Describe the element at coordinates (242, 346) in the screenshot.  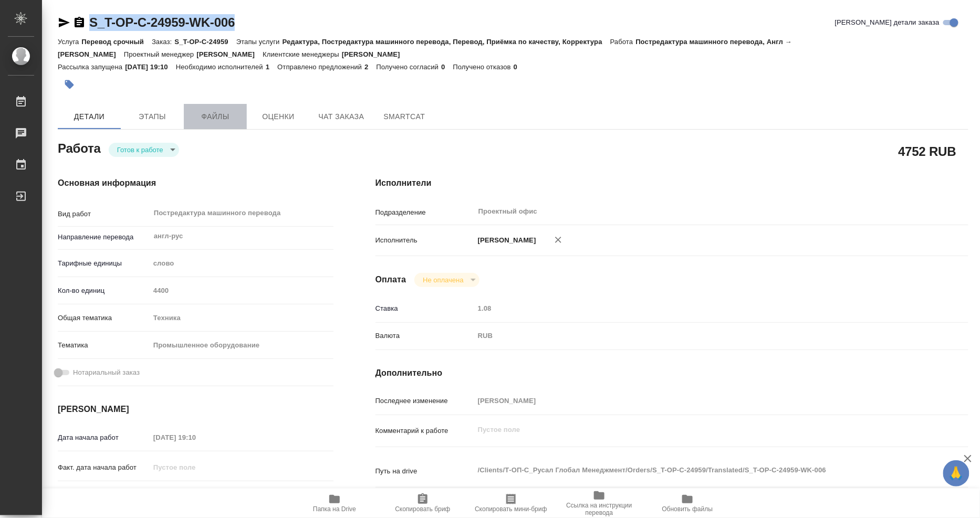
I see `div: Промышленное оборудование` at that location.